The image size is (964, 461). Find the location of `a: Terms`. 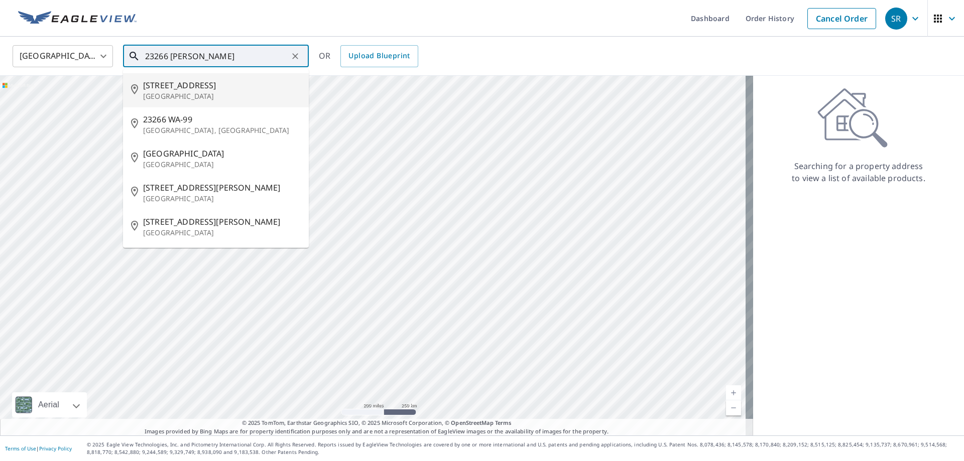

a: Terms is located at coordinates (503, 423).